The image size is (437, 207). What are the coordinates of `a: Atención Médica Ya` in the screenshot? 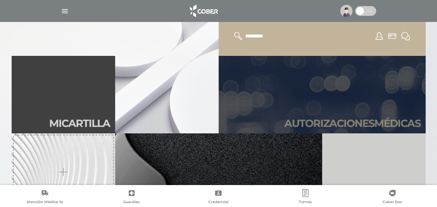 It's located at (45, 198).